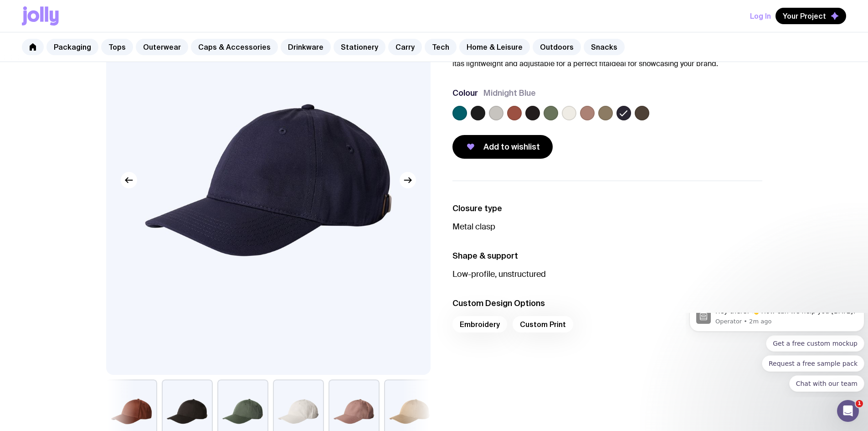 Image resolution: width=868 pixels, height=431 pixels. Describe the element at coordinates (810, 16) in the screenshot. I see `button: Your Project` at that location.